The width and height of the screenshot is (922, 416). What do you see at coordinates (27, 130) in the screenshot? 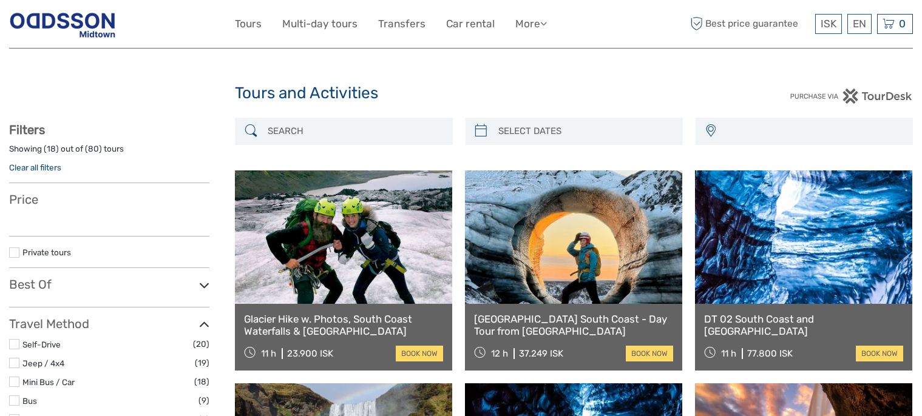
I see `strong: Filters` at bounding box center [27, 130].